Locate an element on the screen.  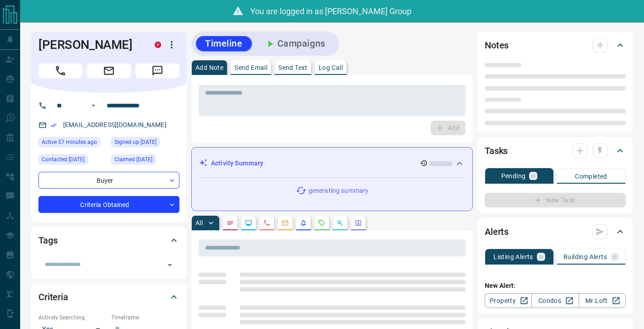
svg: Lead Browsing Activity is located at coordinates (249, 223).